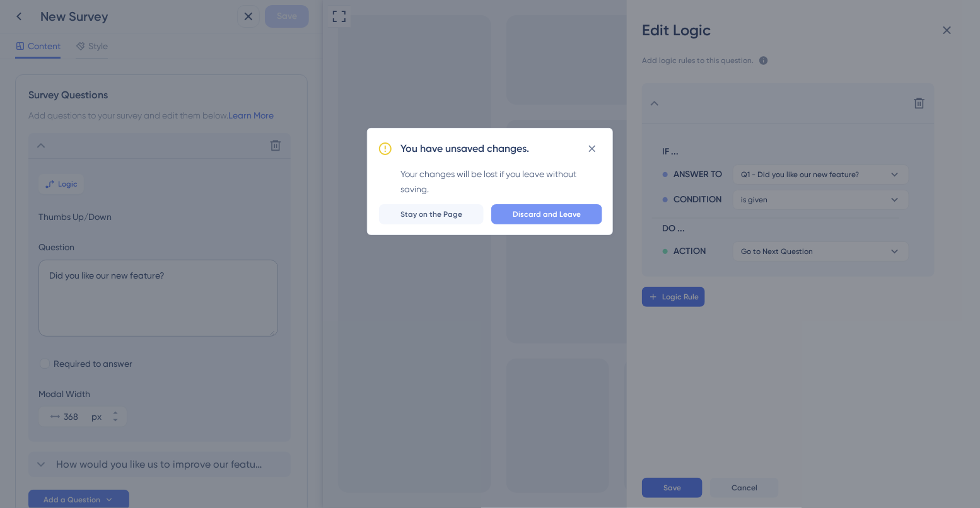 Image resolution: width=980 pixels, height=508 pixels. I want to click on div: Go to Question 2, so click(38, 17).